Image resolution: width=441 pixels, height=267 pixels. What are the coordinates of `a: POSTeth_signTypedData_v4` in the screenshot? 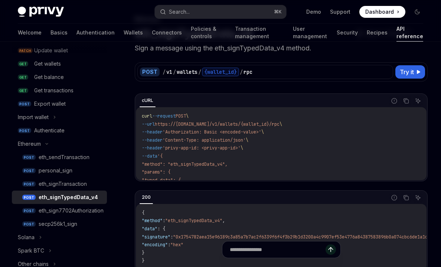 It's located at (59, 197).